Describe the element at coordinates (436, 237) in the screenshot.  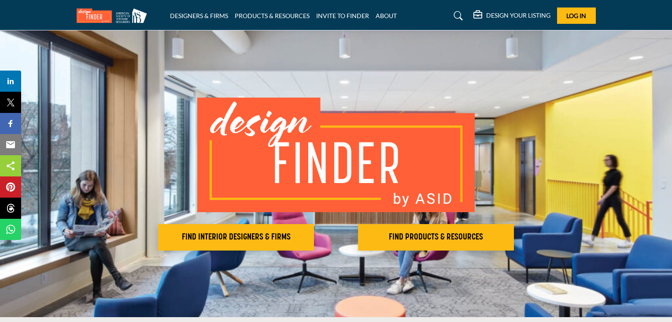
I see `h2: FIND PRODUCTS & RESOURCES` at that location.